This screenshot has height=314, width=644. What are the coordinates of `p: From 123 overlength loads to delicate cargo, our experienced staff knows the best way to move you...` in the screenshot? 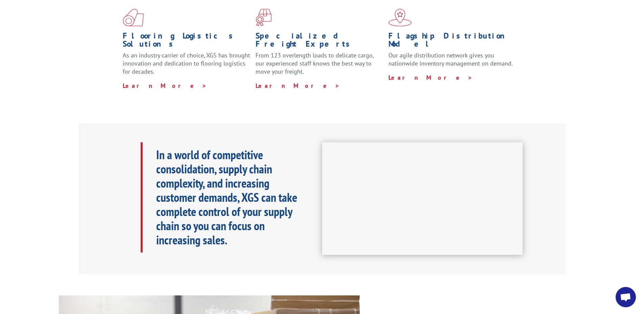 It's located at (320, 66).